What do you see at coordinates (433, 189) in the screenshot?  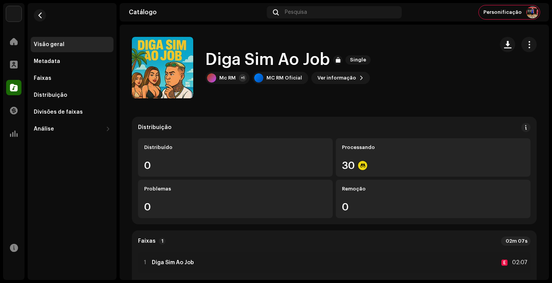 I see `div: Remoção` at bounding box center [433, 189].